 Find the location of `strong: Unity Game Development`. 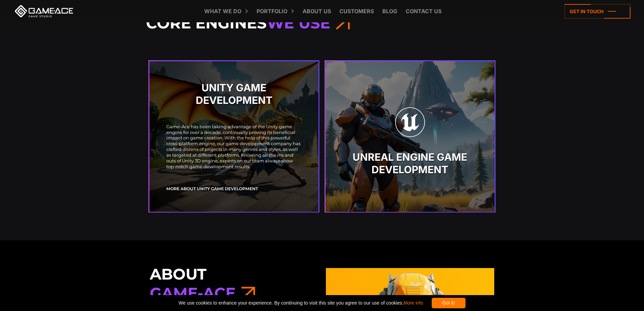

strong: Unity Game Development is located at coordinates (234, 94).